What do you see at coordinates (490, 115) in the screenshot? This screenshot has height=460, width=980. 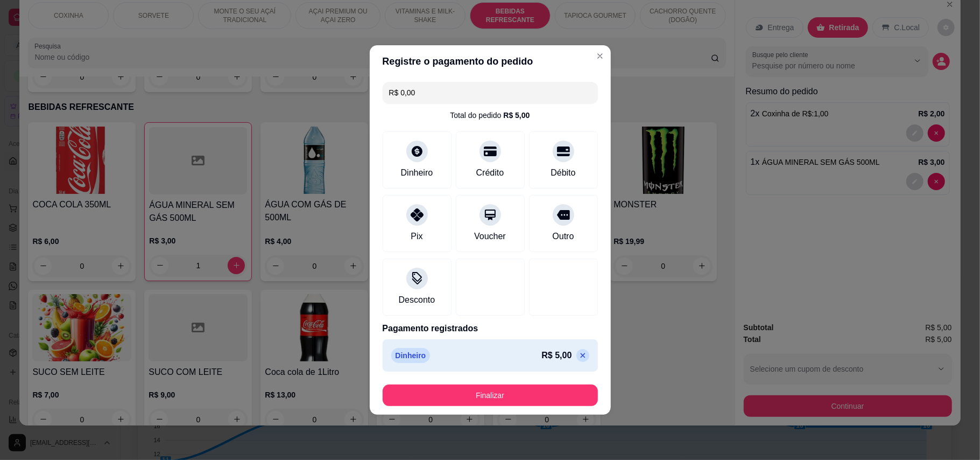 I see `div: Total do pedido` at bounding box center [490, 115].